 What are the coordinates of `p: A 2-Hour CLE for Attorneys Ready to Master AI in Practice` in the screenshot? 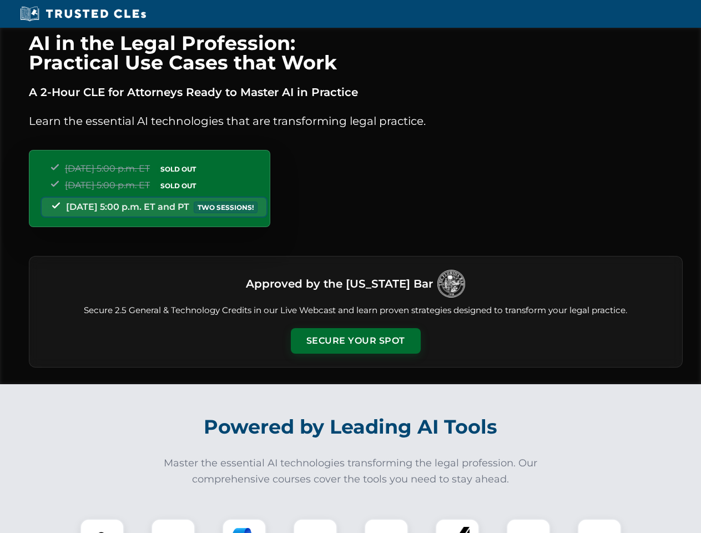 It's located at (356, 92).